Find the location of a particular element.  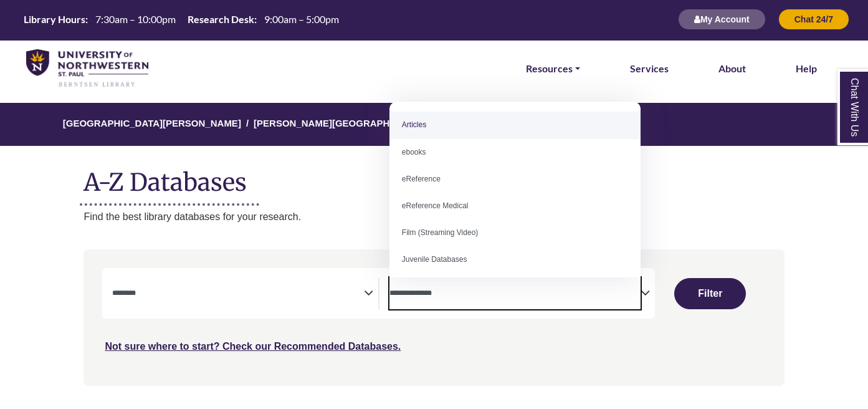

span: 9:00am – 5:00pm is located at coordinates (302, 19).